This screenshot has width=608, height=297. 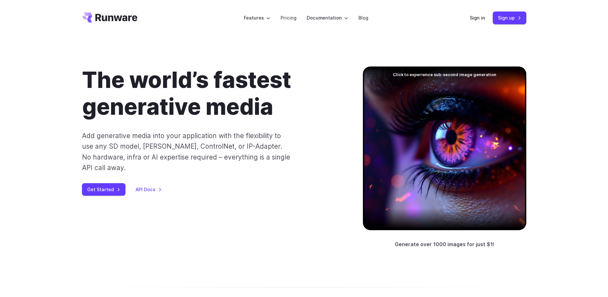 I want to click on h1: The world’s fastest generative media, so click(x=212, y=93).